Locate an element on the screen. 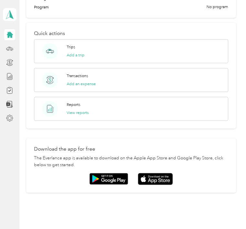 The width and height of the screenshot is (246, 229). p: The Everlance app is available to download on the Apple App Store and Google Play Store, click be... is located at coordinates (131, 162).